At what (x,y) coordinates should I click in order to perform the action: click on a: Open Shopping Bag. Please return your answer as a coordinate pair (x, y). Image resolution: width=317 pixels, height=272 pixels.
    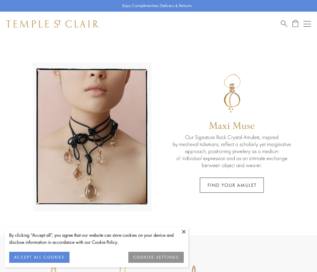
    Looking at the image, I should click on (295, 24).